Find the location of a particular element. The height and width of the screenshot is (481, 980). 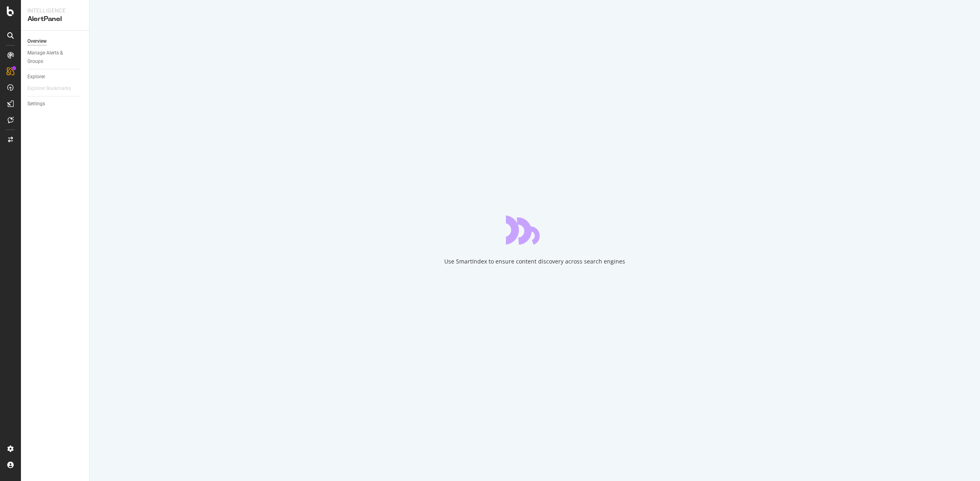

div: Manage Alerts & Groups is located at coordinates (52, 57).